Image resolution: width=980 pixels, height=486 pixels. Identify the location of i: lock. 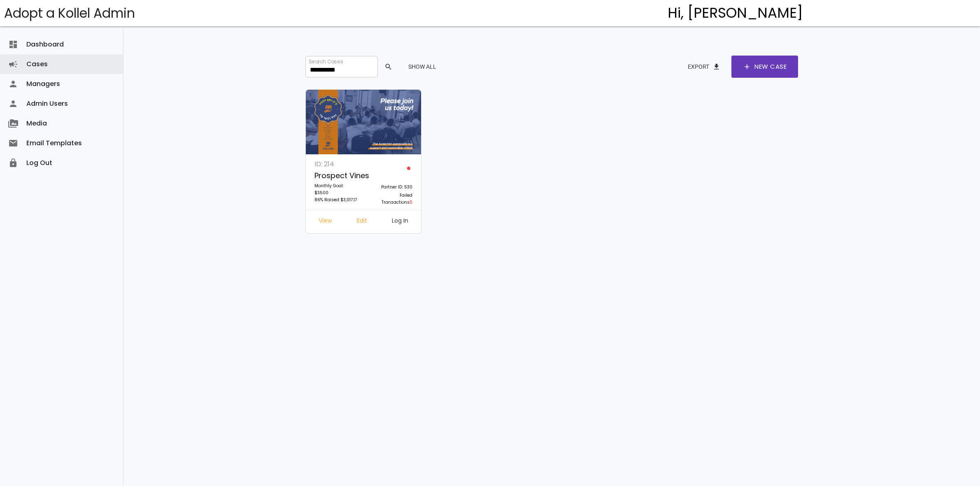
(13, 163).